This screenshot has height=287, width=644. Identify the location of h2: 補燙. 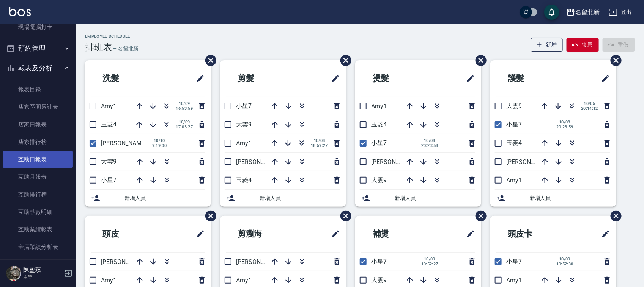
(396, 234).